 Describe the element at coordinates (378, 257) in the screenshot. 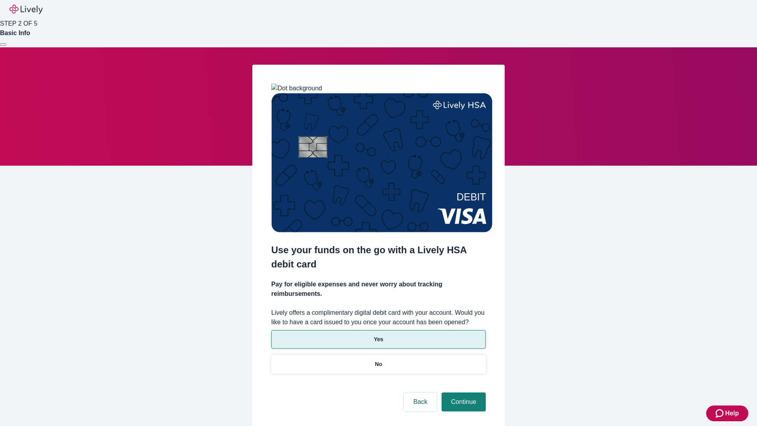

I see `h2: Use your funds on the go with a Lively HSA debit card` at that location.